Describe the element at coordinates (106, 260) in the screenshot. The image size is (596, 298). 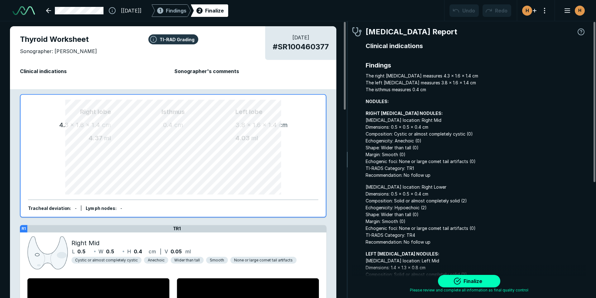
I see `span: Cystic or almost completely cystic` at that location.